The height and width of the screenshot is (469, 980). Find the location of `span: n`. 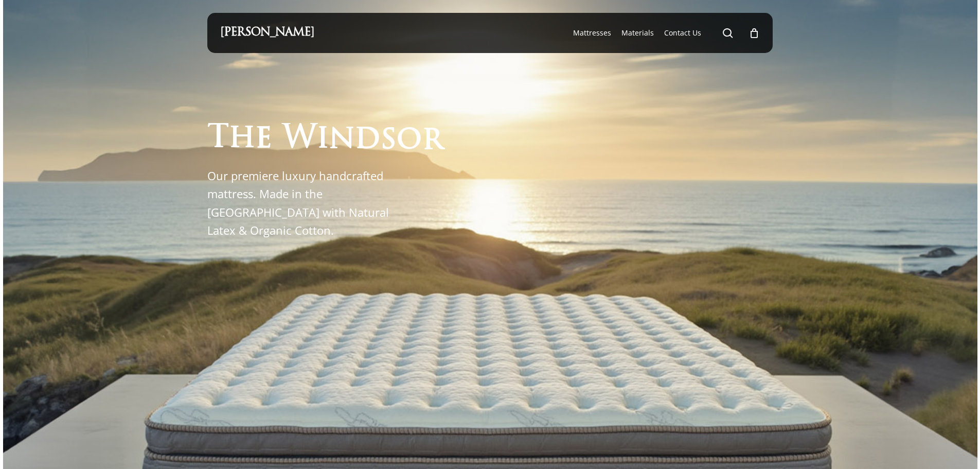

span: n is located at coordinates (342, 140).